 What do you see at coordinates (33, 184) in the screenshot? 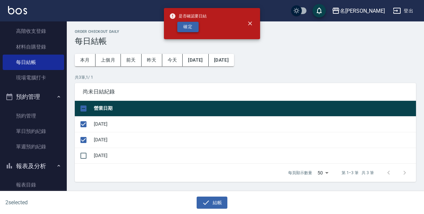
I see `a: 報表目錄` at bounding box center [33, 184].